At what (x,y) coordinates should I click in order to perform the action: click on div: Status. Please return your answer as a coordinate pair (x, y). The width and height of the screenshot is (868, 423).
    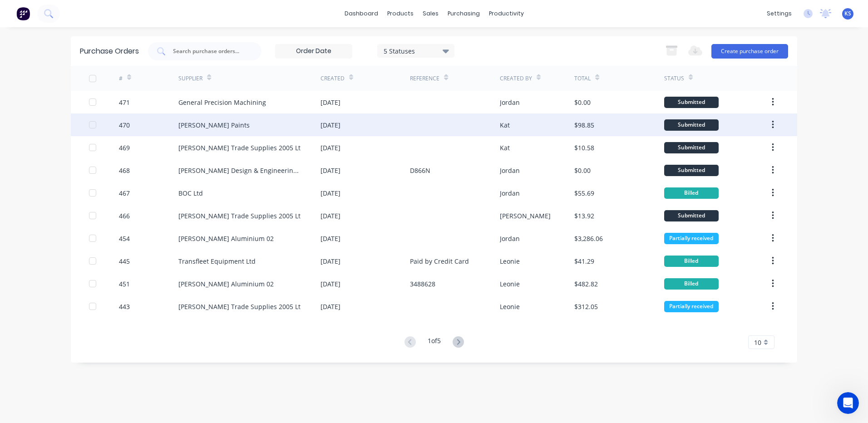
    Looking at the image, I should click on (674, 79).